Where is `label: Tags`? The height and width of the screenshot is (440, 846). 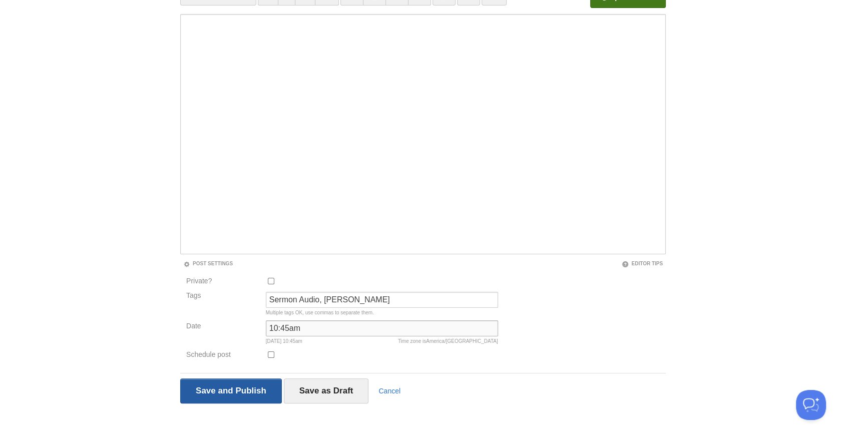 label: Tags is located at coordinates (223, 295).